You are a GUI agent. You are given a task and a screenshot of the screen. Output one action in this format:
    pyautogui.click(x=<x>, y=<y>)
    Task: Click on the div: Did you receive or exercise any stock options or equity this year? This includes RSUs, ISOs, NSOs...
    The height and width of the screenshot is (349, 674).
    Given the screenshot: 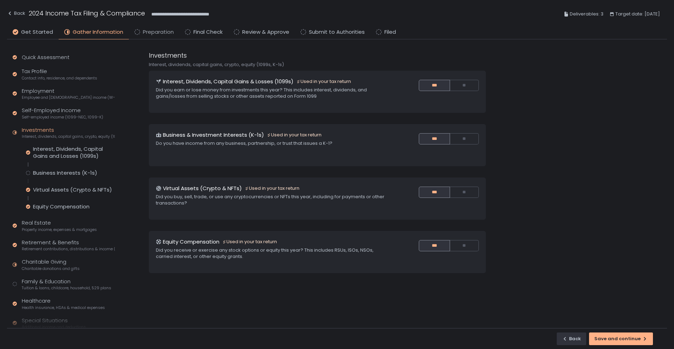 What is the action you would take?
    pyautogui.click(x=273, y=253)
    